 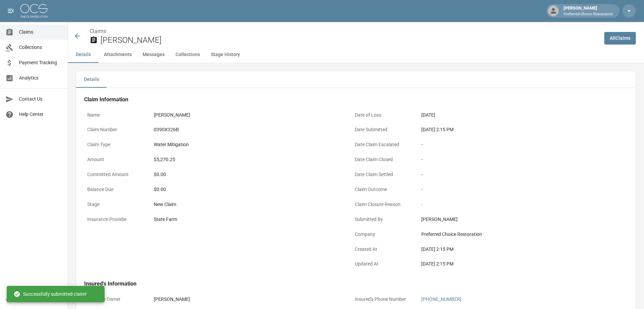 I want to click on button: Messages, so click(x=153, y=54).